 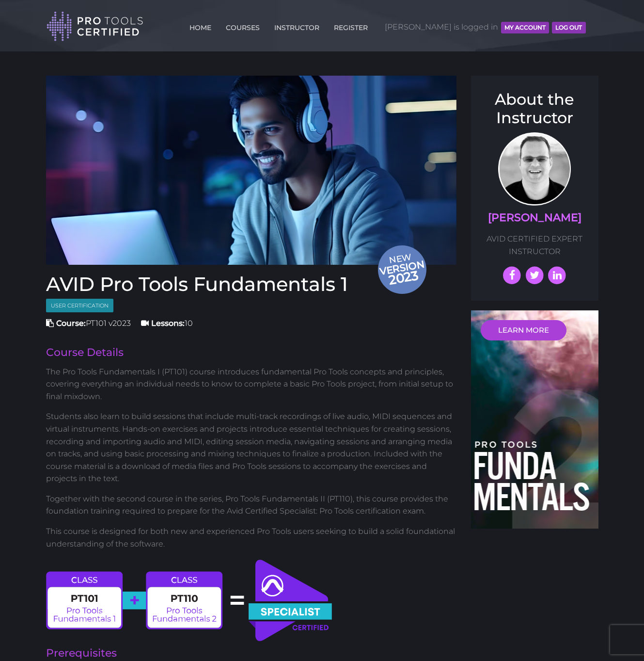 I want to click on a: INSTRUCTOR, so click(x=297, y=26).